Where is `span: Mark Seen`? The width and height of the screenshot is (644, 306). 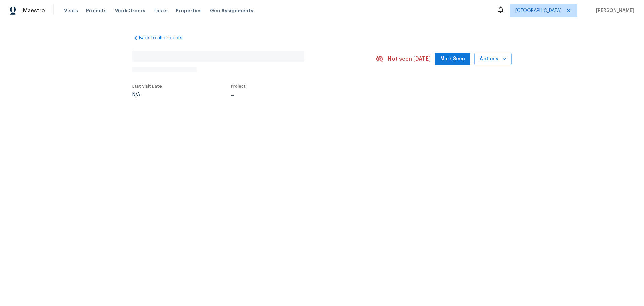 span: Mark Seen is located at coordinates (452, 59).